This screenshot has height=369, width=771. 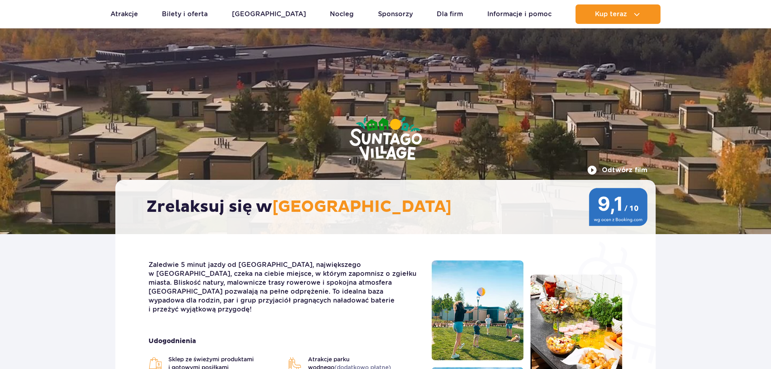 I want to click on h2: Zrelaksuj się w, so click(x=390, y=207).